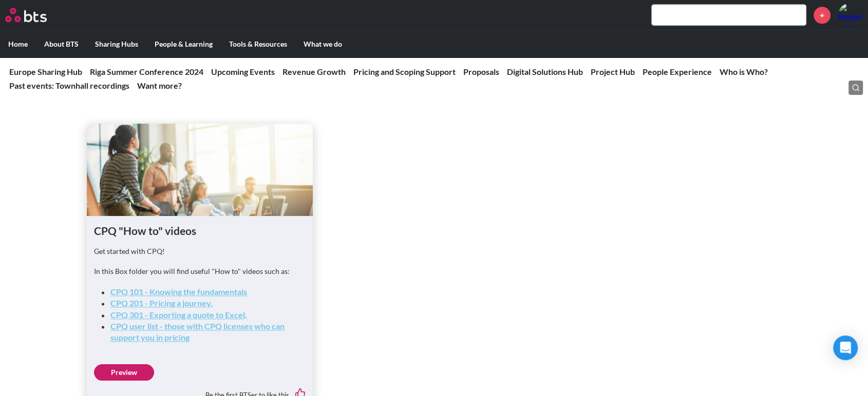 The image size is (868, 396). What do you see at coordinates (243, 71) in the screenshot?
I see `a: Upcoming Events` at bounding box center [243, 71].